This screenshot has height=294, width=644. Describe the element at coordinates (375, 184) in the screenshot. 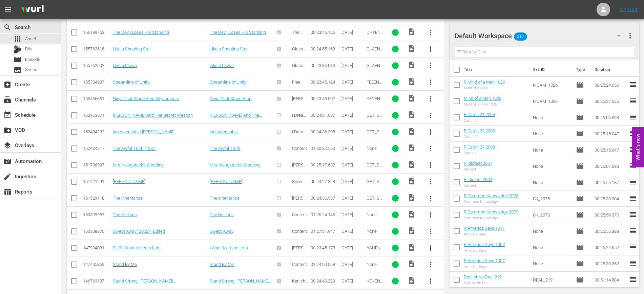

I see `span: GET_SR38047` at that location.